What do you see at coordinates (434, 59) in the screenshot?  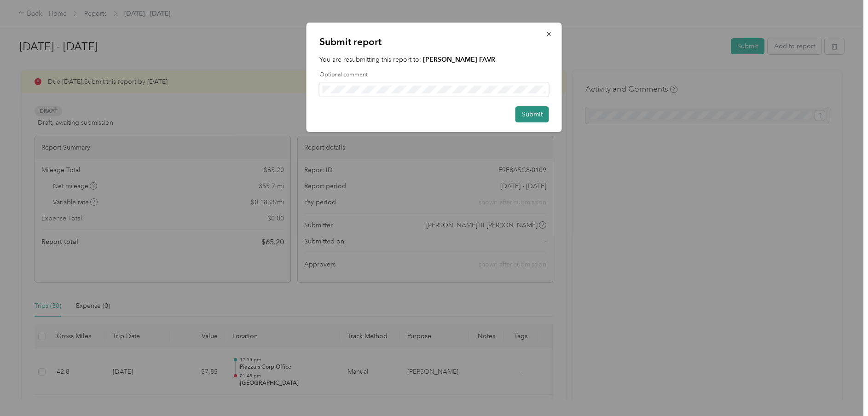 I see `p: You are resubmitting this report to:` at bounding box center [434, 59].